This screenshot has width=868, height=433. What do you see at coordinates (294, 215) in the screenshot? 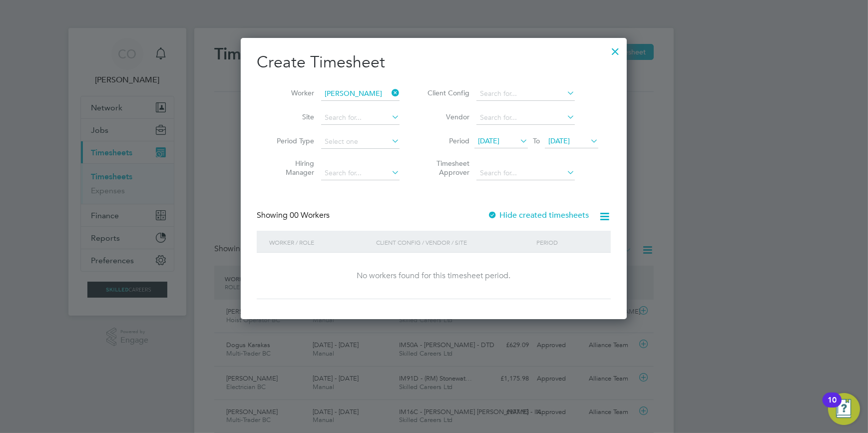
I see `div: Showing` at bounding box center [294, 215].